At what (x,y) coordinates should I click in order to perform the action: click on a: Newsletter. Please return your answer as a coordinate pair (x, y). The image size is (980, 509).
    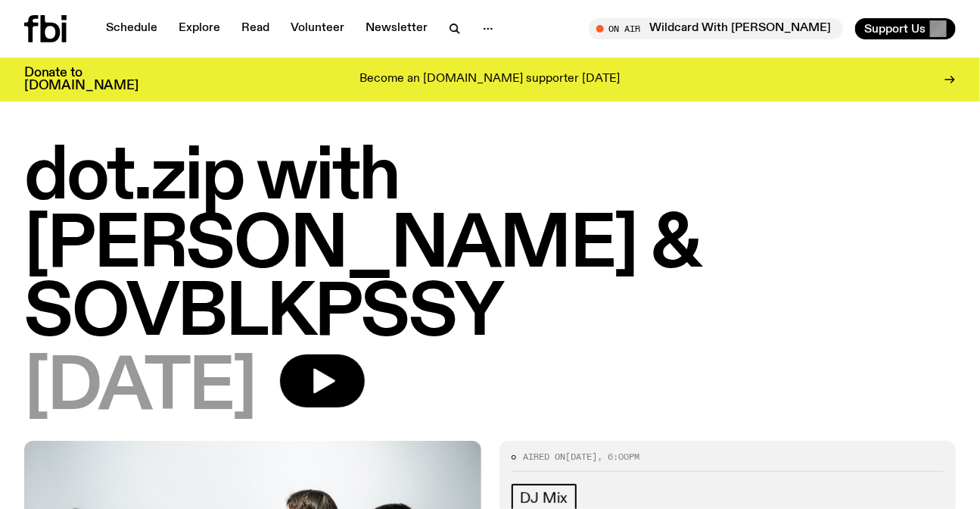
    Looking at the image, I should click on (396, 28).